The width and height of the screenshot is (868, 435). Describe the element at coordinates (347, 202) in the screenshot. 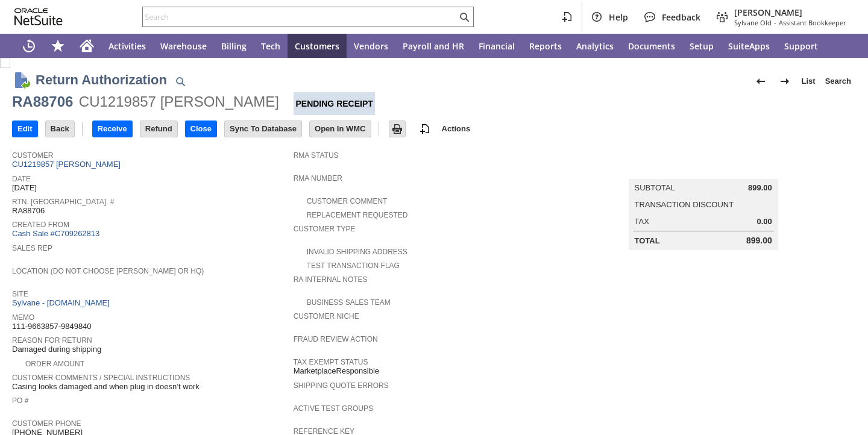

I see `a: Customer Comment` at that location.